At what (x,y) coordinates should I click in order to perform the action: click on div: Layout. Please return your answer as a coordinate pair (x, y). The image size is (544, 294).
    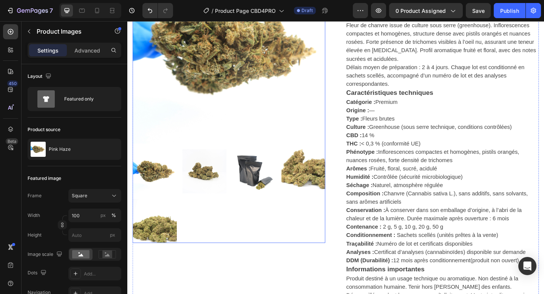
    Looking at the image, I should click on (40, 76).